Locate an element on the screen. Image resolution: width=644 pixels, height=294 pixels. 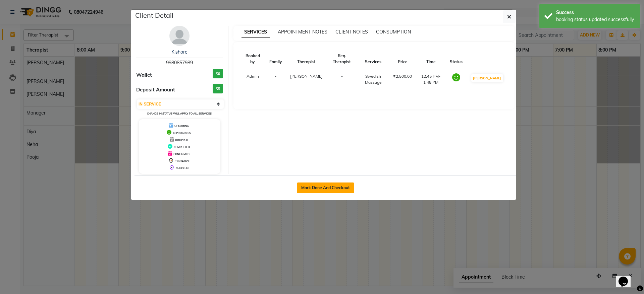
th: Family is located at coordinates (276, 59).